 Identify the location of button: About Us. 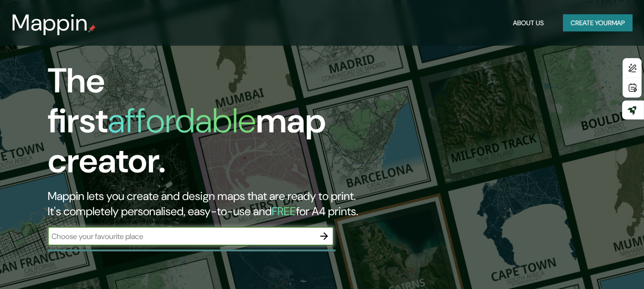
(528, 23).